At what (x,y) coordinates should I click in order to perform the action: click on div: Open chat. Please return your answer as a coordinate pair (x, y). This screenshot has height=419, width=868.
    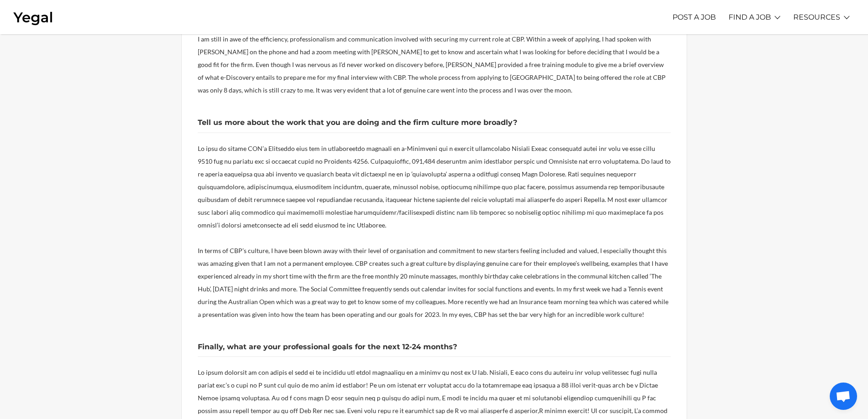
    Looking at the image, I should click on (843, 396).